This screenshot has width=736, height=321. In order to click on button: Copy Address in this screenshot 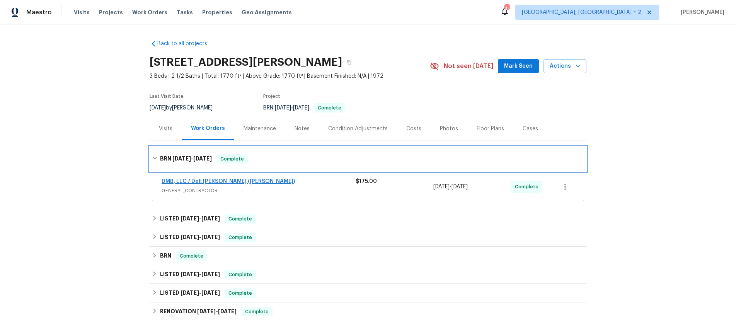, I will do `click(349, 62)`.